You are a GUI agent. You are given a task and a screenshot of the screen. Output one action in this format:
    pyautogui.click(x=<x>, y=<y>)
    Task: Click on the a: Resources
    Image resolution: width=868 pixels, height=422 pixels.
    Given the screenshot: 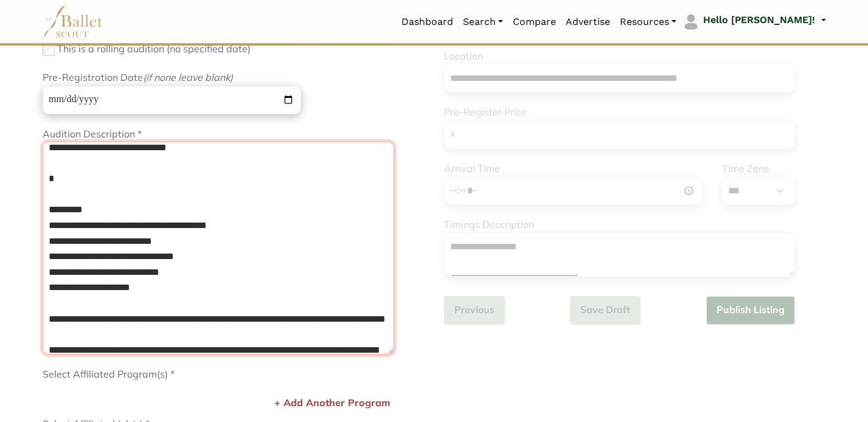 What is the action you would take?
    pyautogui.click(x=648, y=22)
    